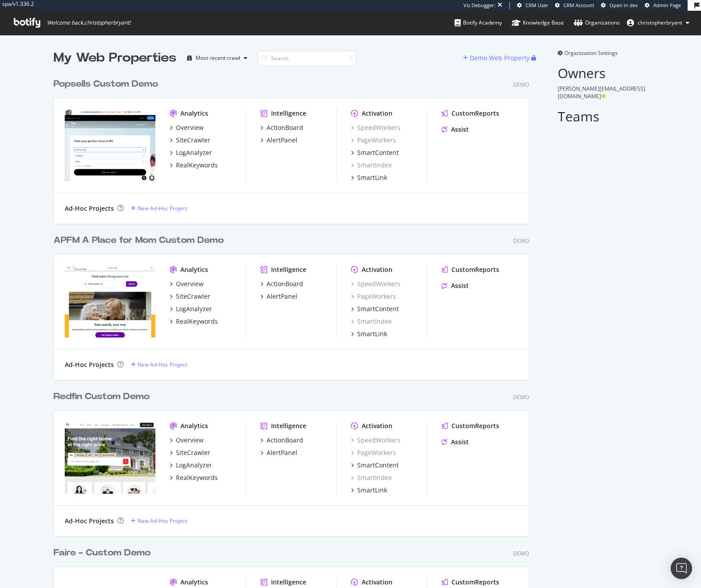 Image resolution: width=701 pixels, height=588 pixels. Describe the element at coordinates (187, 128) in the screenshot. I see `a: Overview` at that location.